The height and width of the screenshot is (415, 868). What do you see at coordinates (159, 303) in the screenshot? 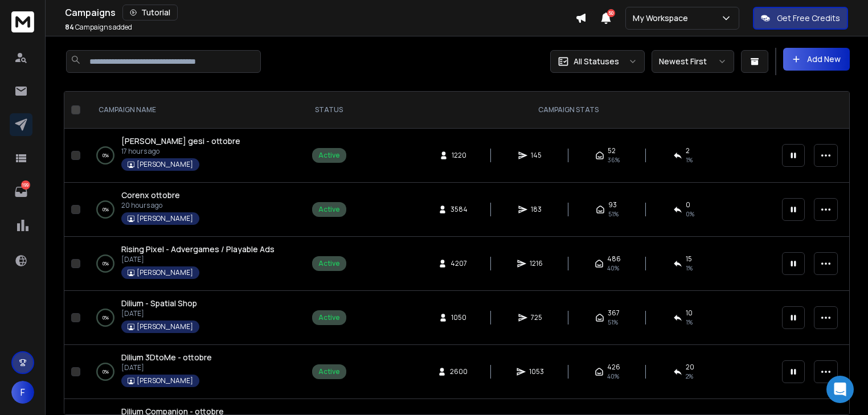
I see `span: Dilium - Spatial Shop` at bounding box center [159, 303].